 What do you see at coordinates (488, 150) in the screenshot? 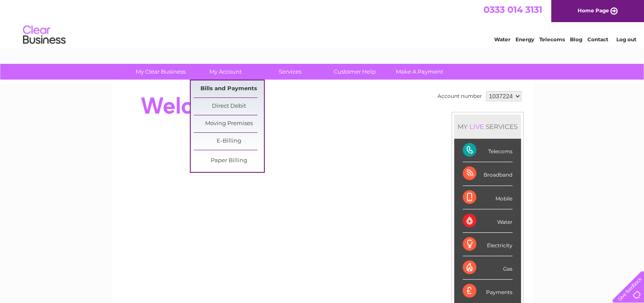
I see `div: Telecoms` at bounding box center [488, 150].